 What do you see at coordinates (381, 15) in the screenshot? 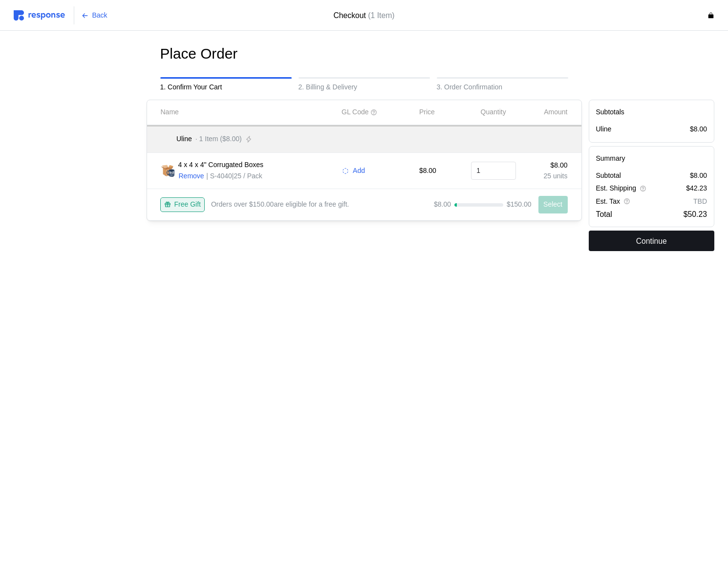
I see `span: (1 Item)` at bounding box center [381, 15].